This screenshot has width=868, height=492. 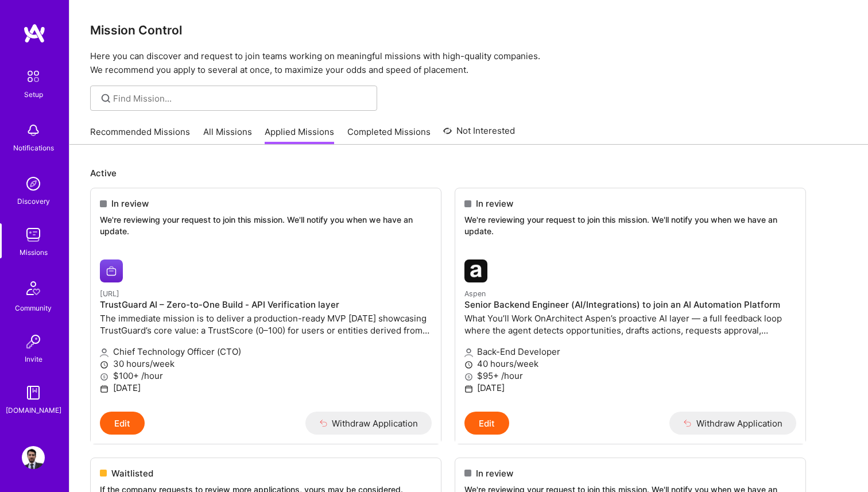 I want to click on p: Chief Technology Officer (CTO), so click(x=266, y=351).